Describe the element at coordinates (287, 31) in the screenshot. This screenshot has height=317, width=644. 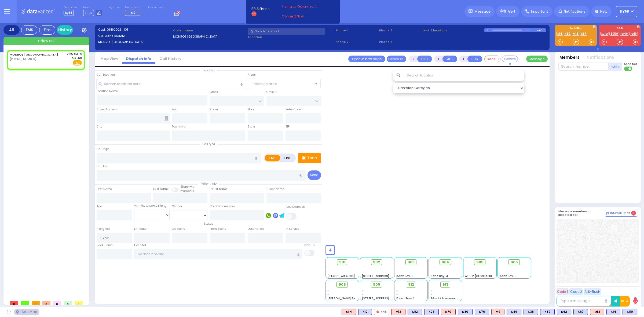
I see `input: Search a contact` at that location.